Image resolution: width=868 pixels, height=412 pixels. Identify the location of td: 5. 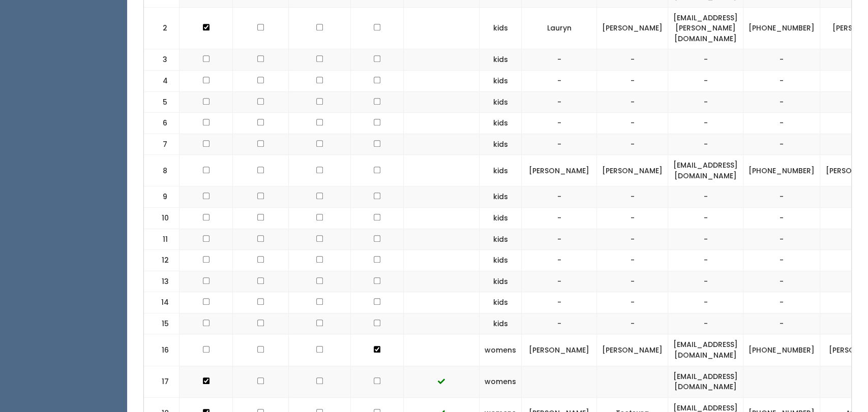
(161, 102).